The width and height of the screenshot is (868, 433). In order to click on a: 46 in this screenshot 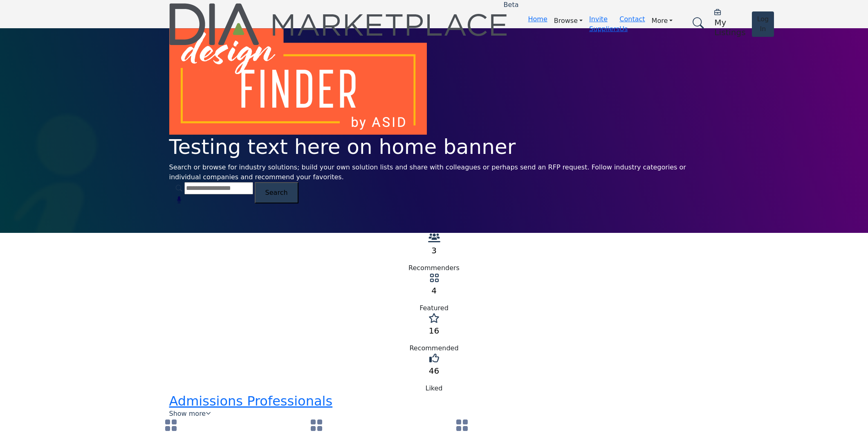, I will do `click(434, 370)`.